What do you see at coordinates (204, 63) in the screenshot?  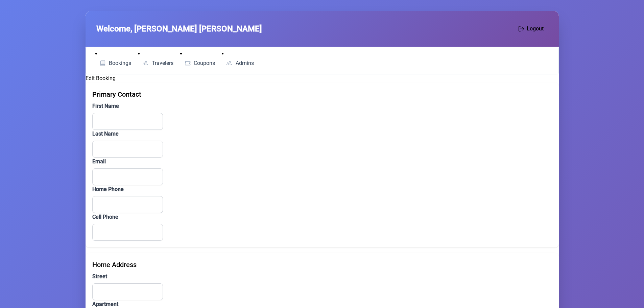 I see `span: Coupons` at bounding box center [204, 63].